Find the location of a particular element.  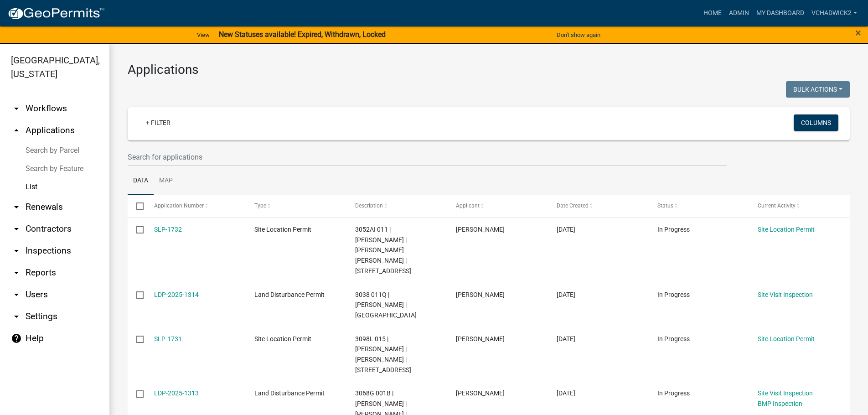

i: help is located at coordinates (16, 339).